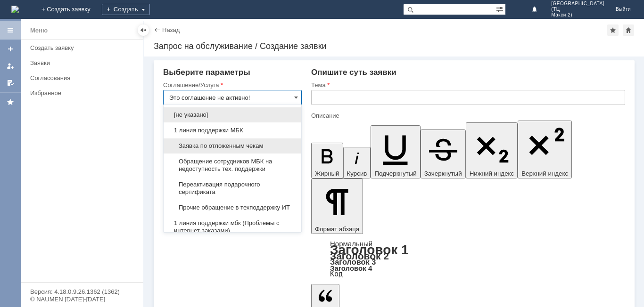 This screenshot has width=644, height=307. What do you see at coordinates (84, 78) in the screenshot?
I see `div: Согласования` at bounding box center [84, 78].